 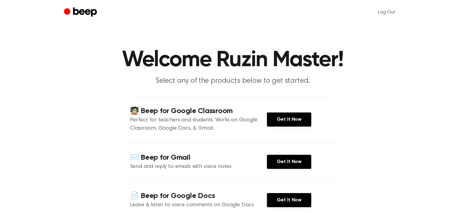 What do you see at coordinates (198, 166) in the screenshot?
I see `p: Send and reply to emails with voice notes` at bounding box center [198, 166].